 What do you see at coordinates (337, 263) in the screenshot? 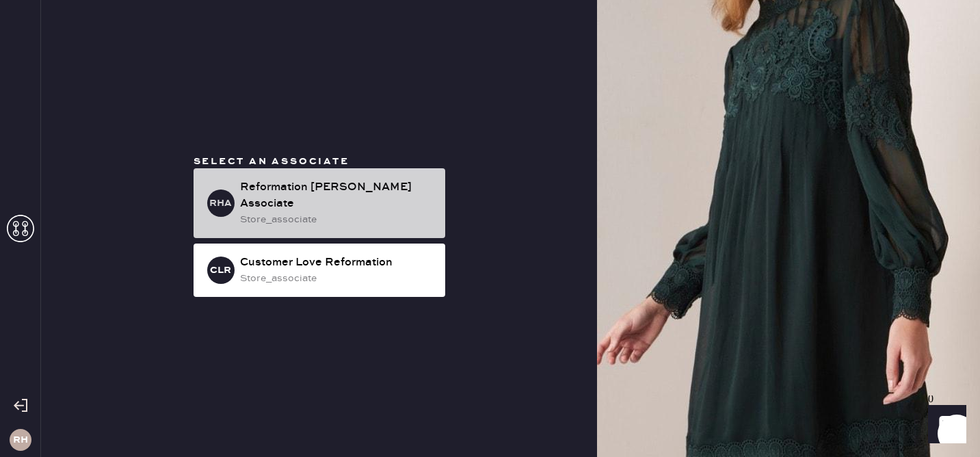
I see `div: Customer Love Reformation` at bounding box center [337, 263].